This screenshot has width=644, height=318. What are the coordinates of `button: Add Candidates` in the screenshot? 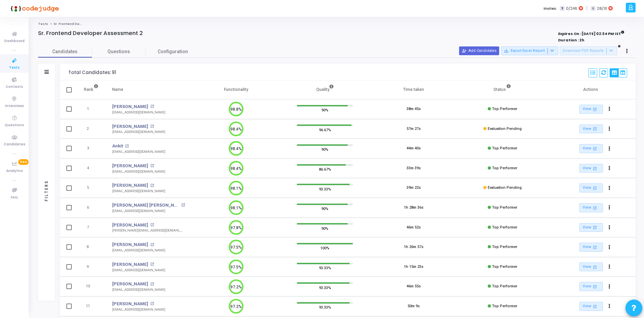 It's located at (479, 51).